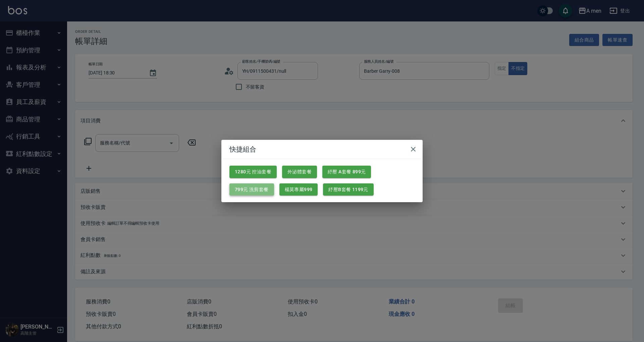  Describe the element at coordinates (346, 172) in the screenshot. I see `button: 紓壓 A套餐 899元` at that location.